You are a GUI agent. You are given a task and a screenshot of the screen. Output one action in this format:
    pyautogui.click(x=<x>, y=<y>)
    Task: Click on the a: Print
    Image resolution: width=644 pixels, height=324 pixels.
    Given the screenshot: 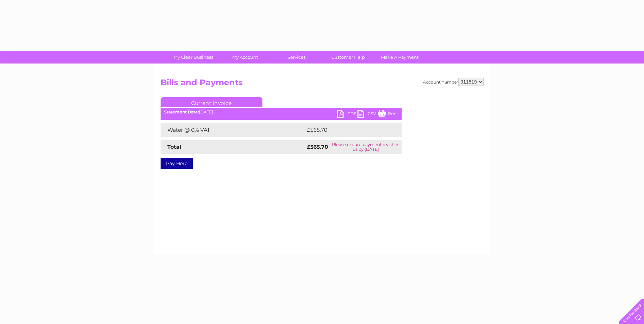 What is the action you would take?
    pyautogui.click(x=388, y=114)
    